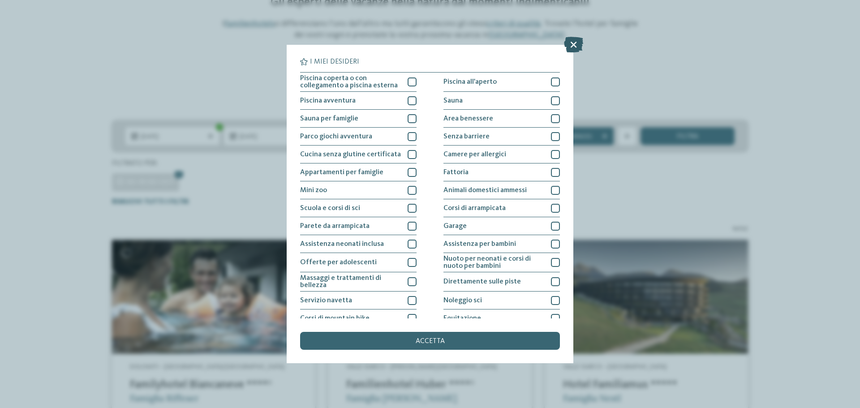 This screenshot has width=860, height=408. What do you see at coordinates (329, 119) in the screenshot?
I see `span: Sauna per famiglie` at bounding box center [329, 119].